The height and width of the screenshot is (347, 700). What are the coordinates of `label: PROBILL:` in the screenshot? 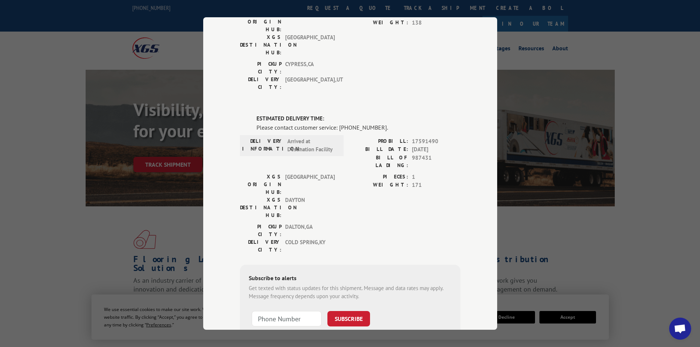 It's located at (379, 141).